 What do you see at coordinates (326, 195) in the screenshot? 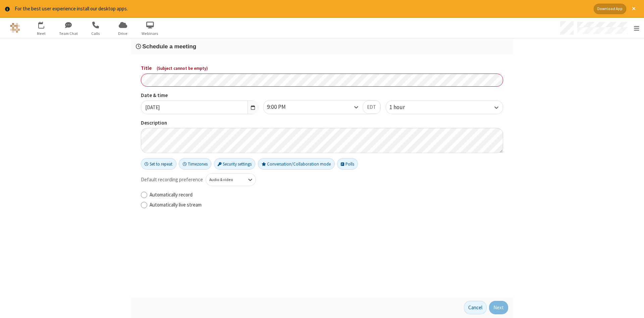
I see `label: Automatically record` at bounding box center [326, 195].